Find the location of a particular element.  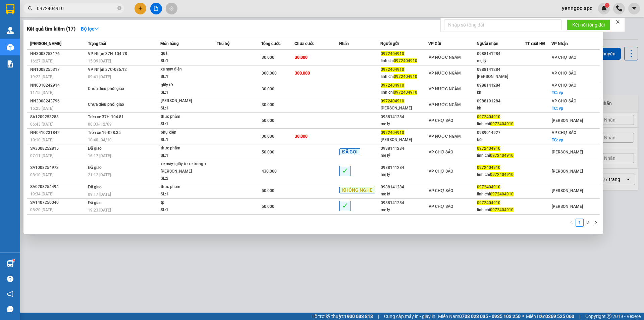

div: NN3008253176 is located at coordinates (58, 53).